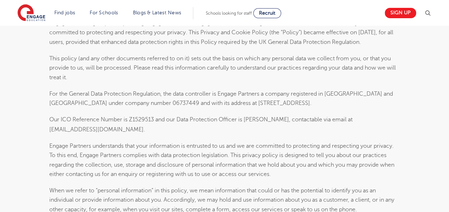 The height and width of the screenshot is (212, 449). Describe the element at coordinates (229, 13) in the screenshot. I see `span: Schools looking for staff` at that location.